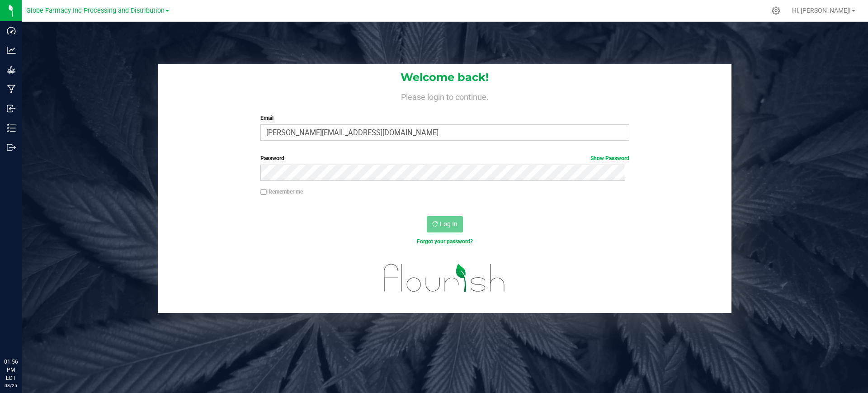 The width and height of the screenshot is (868, 393). Describe the element at coordinates (776, 11) in the screenshot. I see `div: Manage settings` at that location.